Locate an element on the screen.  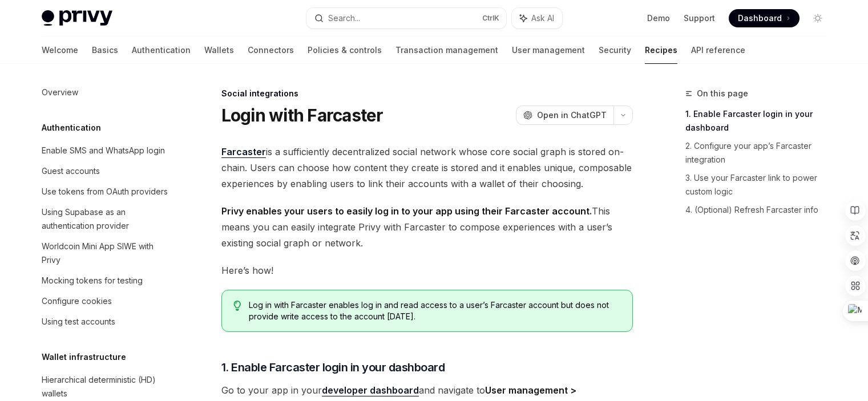
a: Using Supabase as an authentication provider is located at coordinates (106, 219).